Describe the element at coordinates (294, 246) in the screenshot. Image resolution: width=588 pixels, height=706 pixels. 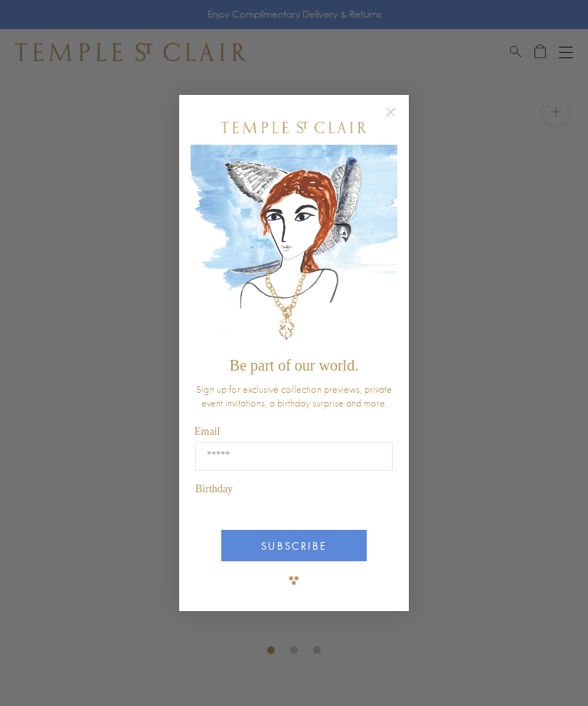
I see `img: c4a9eb12-d91a-4d4a-8ee0-386386f4f338.jpeg` at that location.